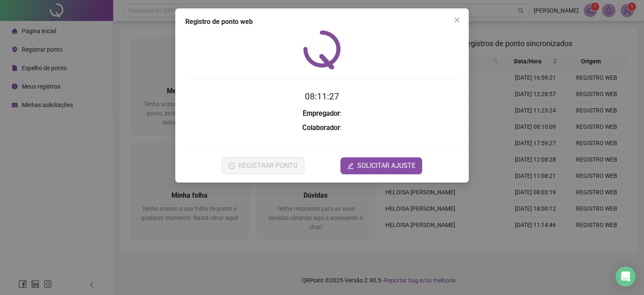 The width and height of the screenshot is (644, 295). Describe the element at coordinates (321, 128) in the screenshot. I see `strong: Colaborador` at that location.